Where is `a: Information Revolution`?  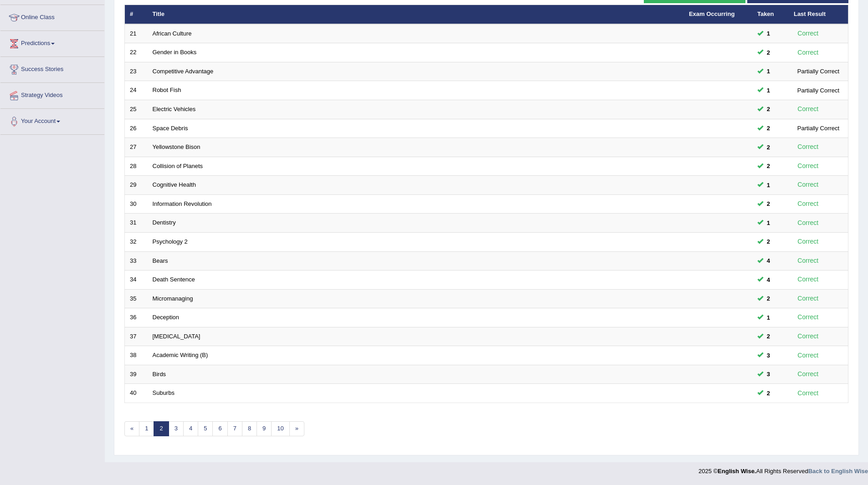 a: Information Revolution is located at coordinates (182, 204).